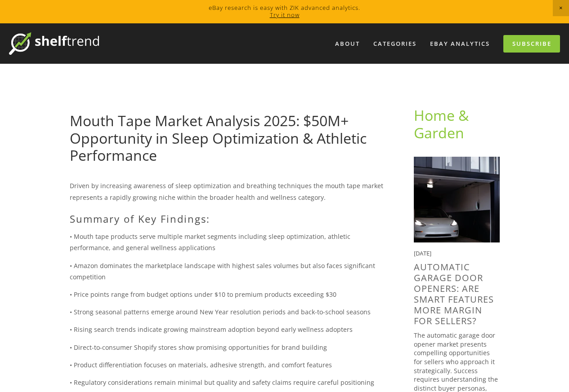  I want to click on p: • Direct-to-consumer Shopify stores show promising opportunities for brand building, so click(227, 347).